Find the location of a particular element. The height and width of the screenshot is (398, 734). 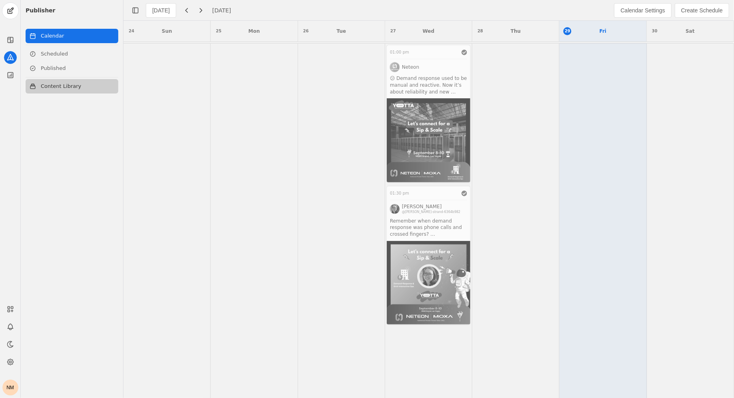

div: 30 is located at coordinates (655, 31).